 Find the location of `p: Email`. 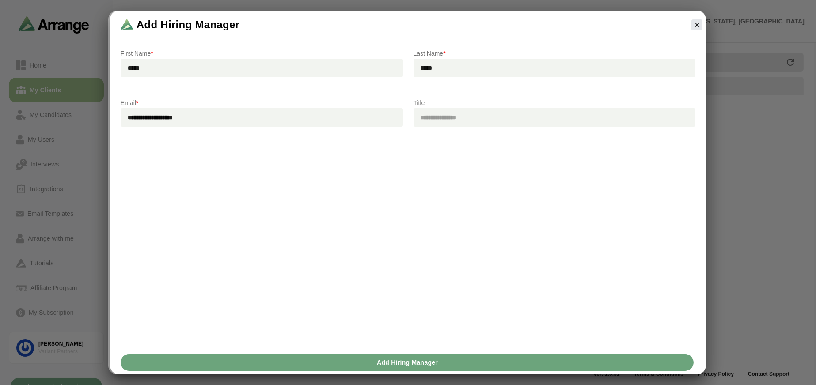

p: Email is located at coordinates (261, 103).